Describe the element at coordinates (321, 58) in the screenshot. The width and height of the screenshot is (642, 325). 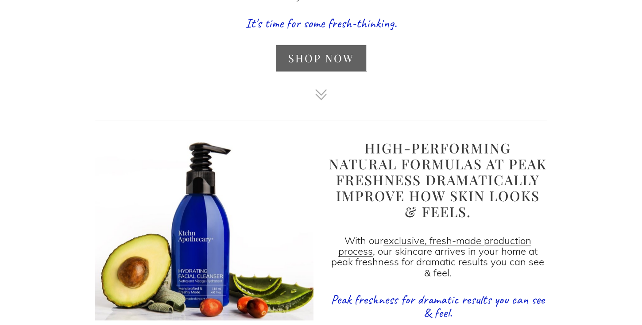
I see `a: Shop Now` at that location.